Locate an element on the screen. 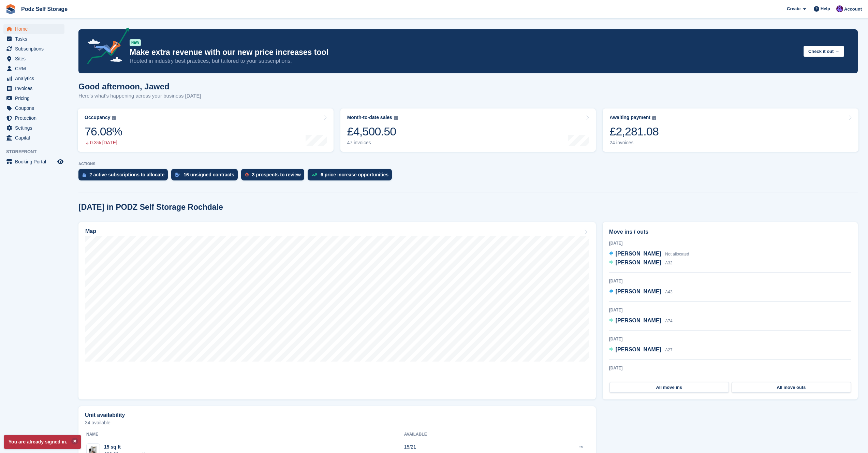 The image size is (868, 453). div: £4,500.50 is located at coordinates (372, 131).